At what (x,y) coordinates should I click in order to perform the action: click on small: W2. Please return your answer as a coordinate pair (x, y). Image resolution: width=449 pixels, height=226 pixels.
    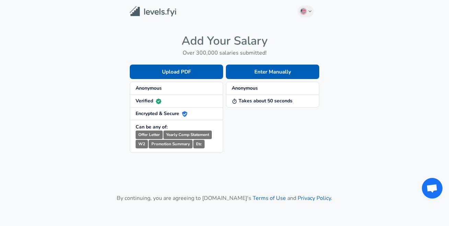
    Looking at the image, I should click on (142, 144).